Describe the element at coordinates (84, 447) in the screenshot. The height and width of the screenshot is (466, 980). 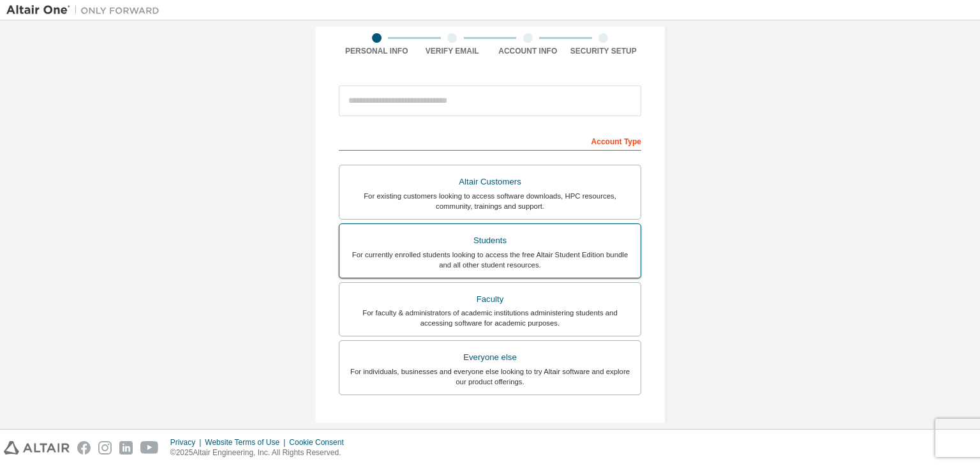
I see `img: facebook.svg` at that location.